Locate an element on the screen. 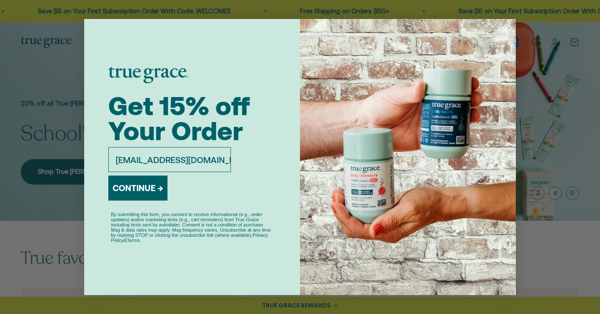  a: Privacy Policy is located at coordinates (190, 238).